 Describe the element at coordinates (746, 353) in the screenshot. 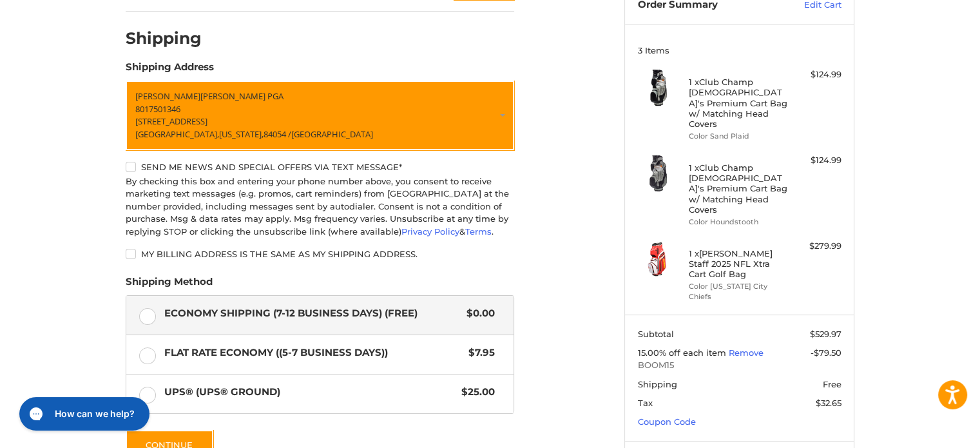

I see `a: Remove` at that location.